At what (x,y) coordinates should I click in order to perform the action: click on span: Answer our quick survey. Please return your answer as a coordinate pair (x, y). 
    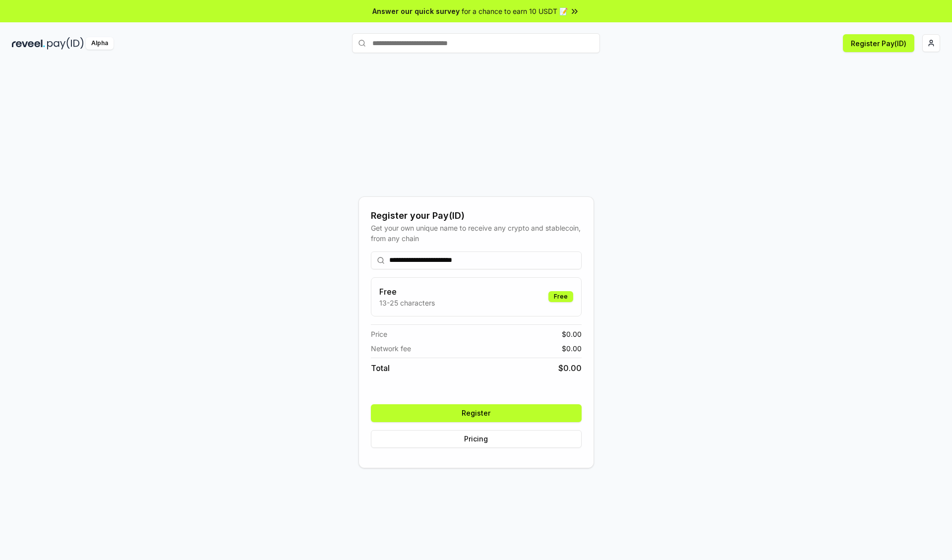
    Looking at the image, I should click on (416, 11).